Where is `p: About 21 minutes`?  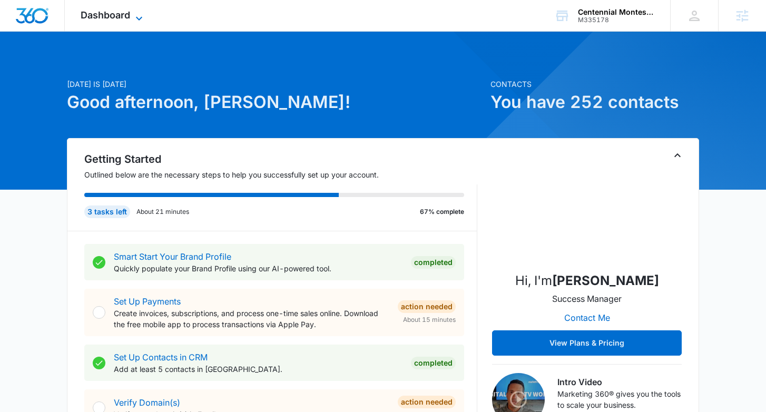 p: About 21 minutes is located at coordinates (163, 212).